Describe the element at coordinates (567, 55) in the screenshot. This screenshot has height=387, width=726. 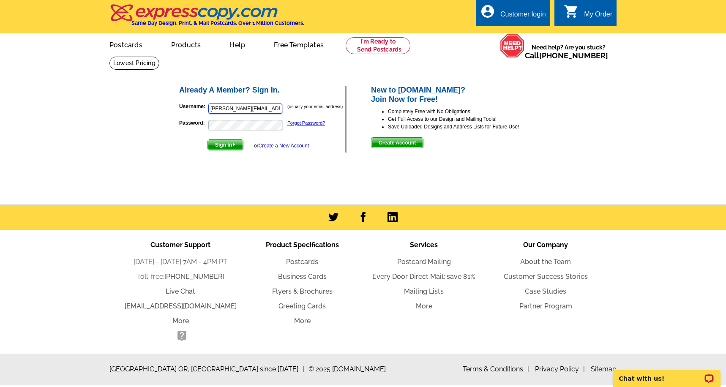
I see `span: Call` at that location.